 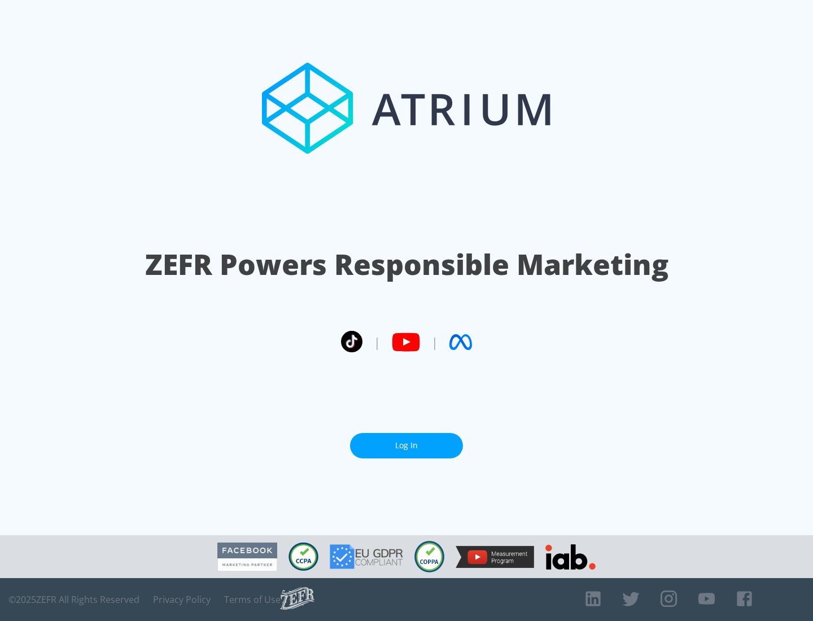 What do you see at coordinates (182, 599) in the screenshot?
I see `a: Privacy Policy` at bounding box center [182, 599].